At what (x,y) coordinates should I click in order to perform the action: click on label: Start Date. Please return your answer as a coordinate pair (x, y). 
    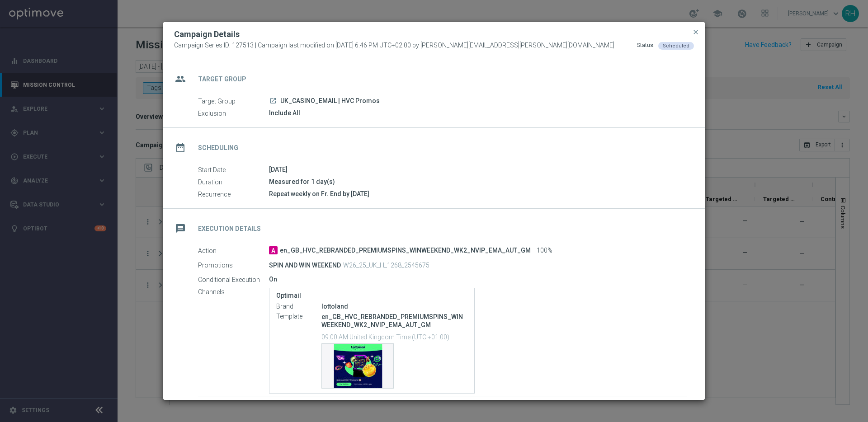
    Looking at the image, I should click on (233, 170).